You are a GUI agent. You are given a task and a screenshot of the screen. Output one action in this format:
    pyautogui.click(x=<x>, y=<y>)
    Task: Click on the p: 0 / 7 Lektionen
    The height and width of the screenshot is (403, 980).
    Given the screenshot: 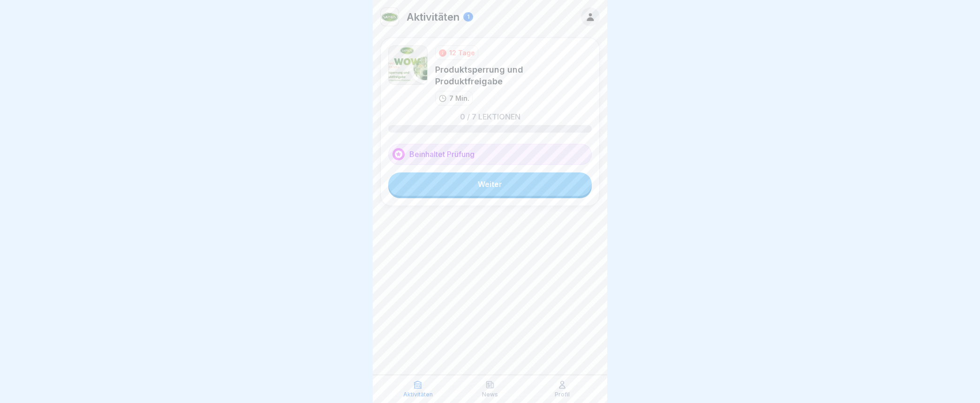 What is the action you would take?
    pyautogui.click(x=490, y=116)
    